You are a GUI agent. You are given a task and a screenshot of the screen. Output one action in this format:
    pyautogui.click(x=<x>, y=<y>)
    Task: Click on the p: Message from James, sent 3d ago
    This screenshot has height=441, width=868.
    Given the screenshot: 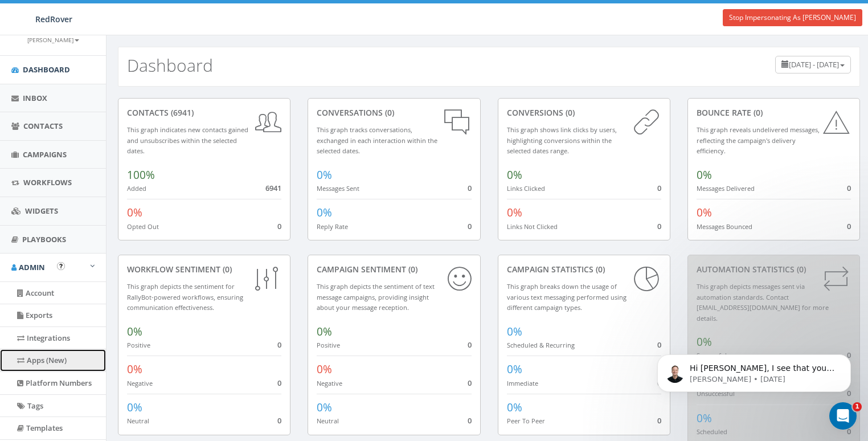 What is the action you would take?
    pyautogui.click(x=123, y=49)
    